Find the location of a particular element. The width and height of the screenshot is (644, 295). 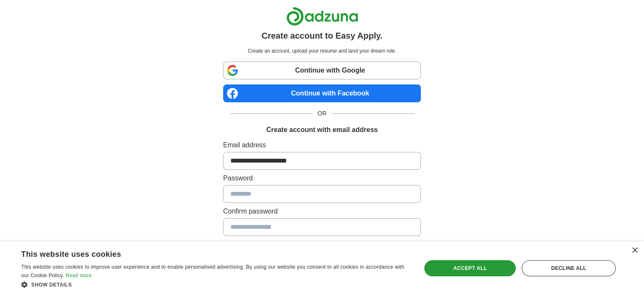

span: Show details is located at coordinates (51, 285).